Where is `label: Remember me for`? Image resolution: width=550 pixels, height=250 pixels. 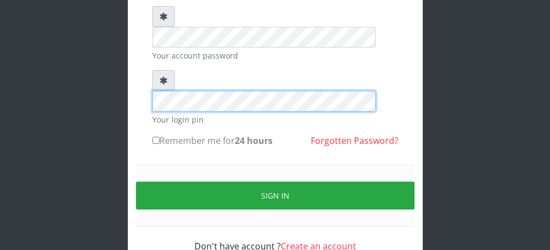 label: Remember me for is located at coordinates (213, 140).